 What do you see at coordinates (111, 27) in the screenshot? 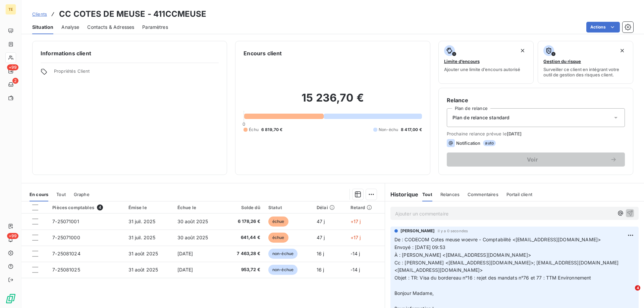
I see `span: Contacts & Adresses` at bounding box center [111, 27].